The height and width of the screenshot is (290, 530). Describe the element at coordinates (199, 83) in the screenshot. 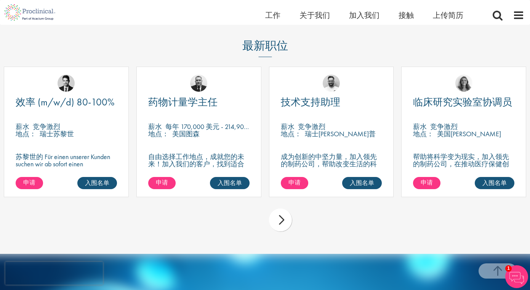

I see `a: 雅库布·哈纳斯` at that location.